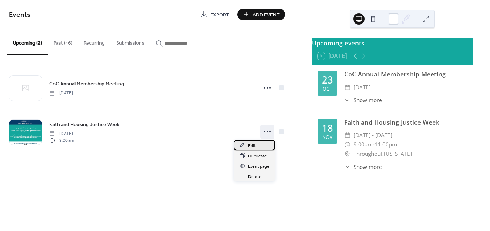 This screenshot has width=490, height=231. What do you see at coordinates (130, 41) in the screenshot?
I see `button: Submissions` at bounding box center [130, 41].